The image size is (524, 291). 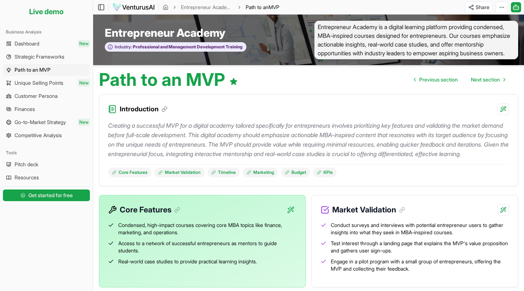 I want to click on a: Go to next page, so click(x=488, y=80).